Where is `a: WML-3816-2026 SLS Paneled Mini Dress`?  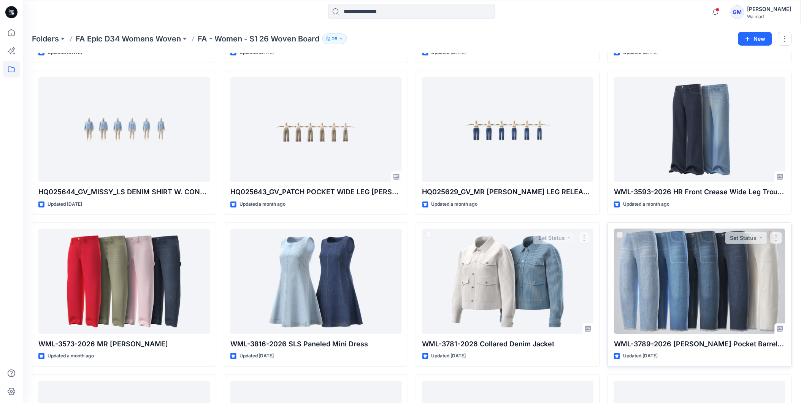 a: WML-3816-2026 SLS Paneled Mini Dress is located at coordinates (316, 281).